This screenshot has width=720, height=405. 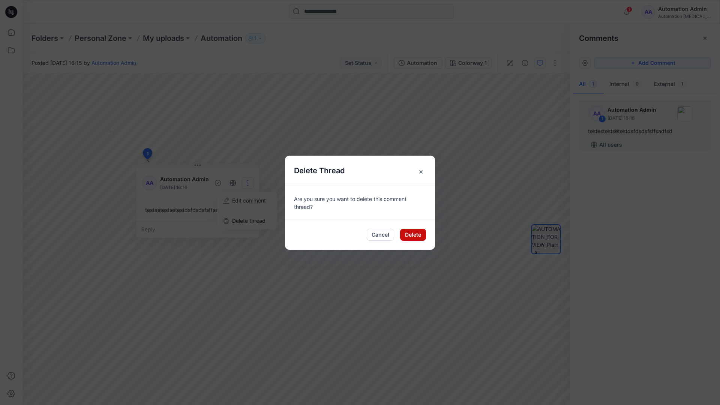 I want to click on button: Cancel, so click(x=380, y=235).